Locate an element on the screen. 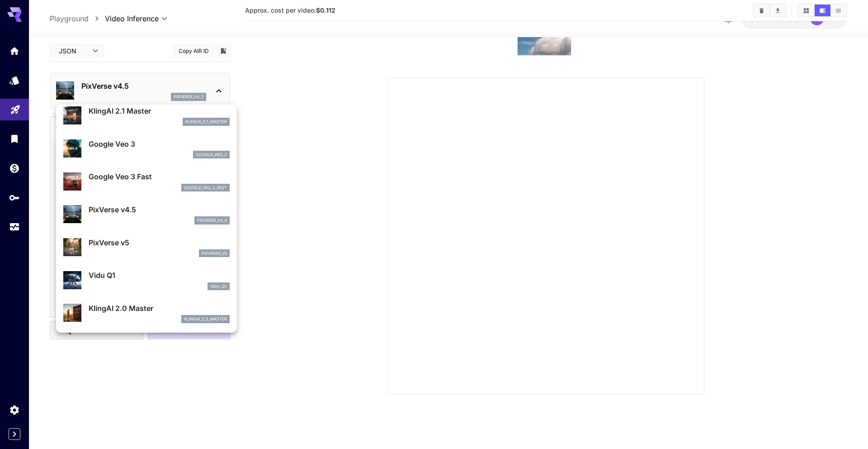 Image resolution: width=868 pixels, height=449 pixels. p: vidu_q1 is located at coordinates (219, 286).